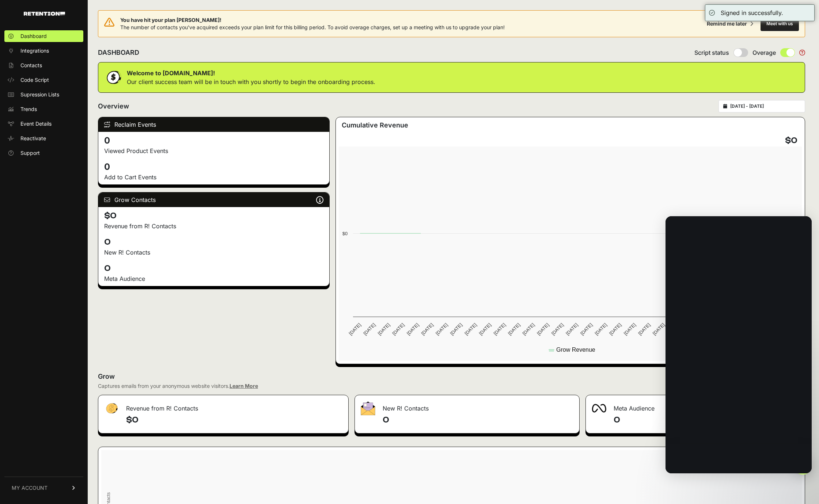 The image size is (819, 504). I want to click on h3: Cumulative Revenue, so click(375, 125).